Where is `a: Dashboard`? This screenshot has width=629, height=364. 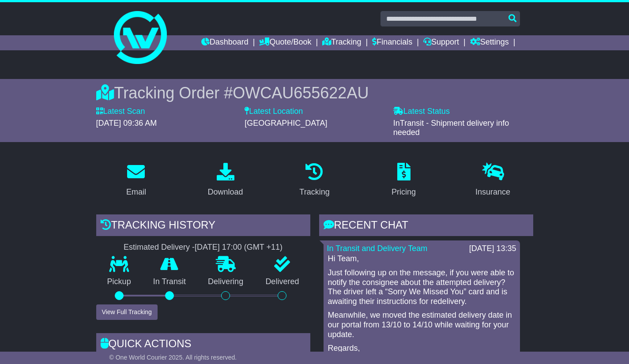 a: Dashboard is located at coordinates (225, 43).